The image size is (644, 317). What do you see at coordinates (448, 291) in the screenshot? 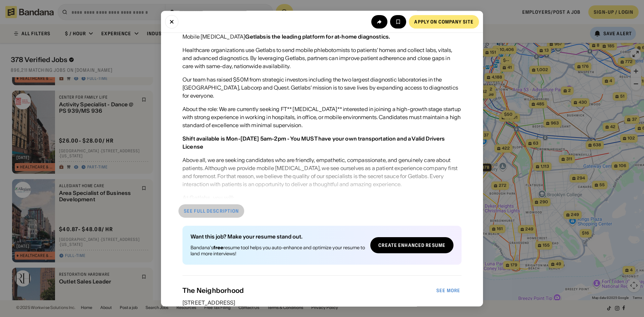
I see `div: See more` at bounding box center [448, 291].